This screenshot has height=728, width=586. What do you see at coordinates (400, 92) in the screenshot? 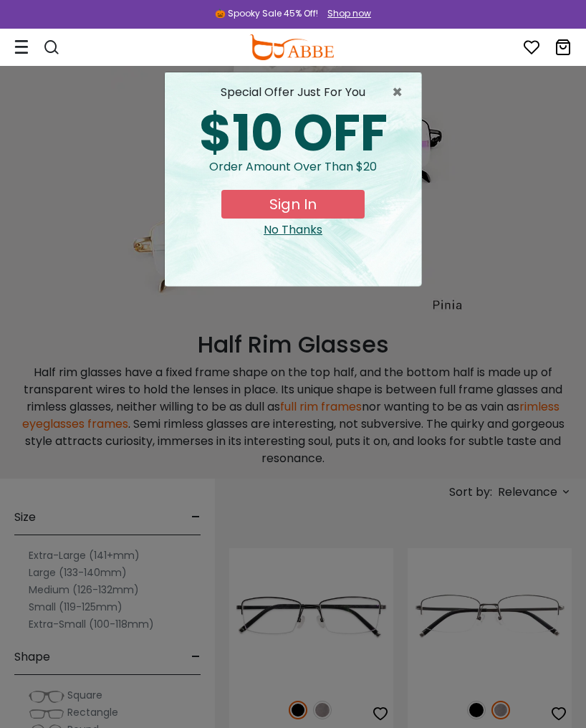
I see `button: Close` at bounding box center [400, 92].